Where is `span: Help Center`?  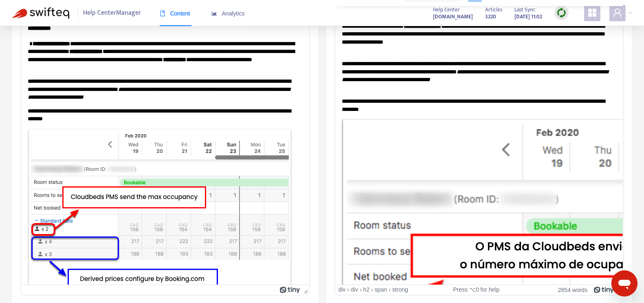 span: Help Center is located at coordinates (446, 10).